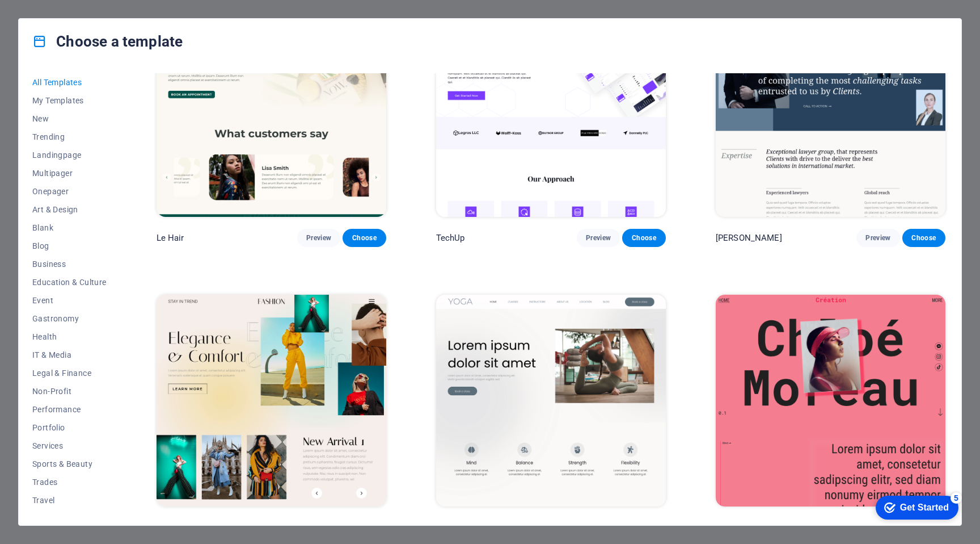  What do you see at coordinates (69, 445) in the screenshot?
I see `button: Services` at bounding box center [69, 445].